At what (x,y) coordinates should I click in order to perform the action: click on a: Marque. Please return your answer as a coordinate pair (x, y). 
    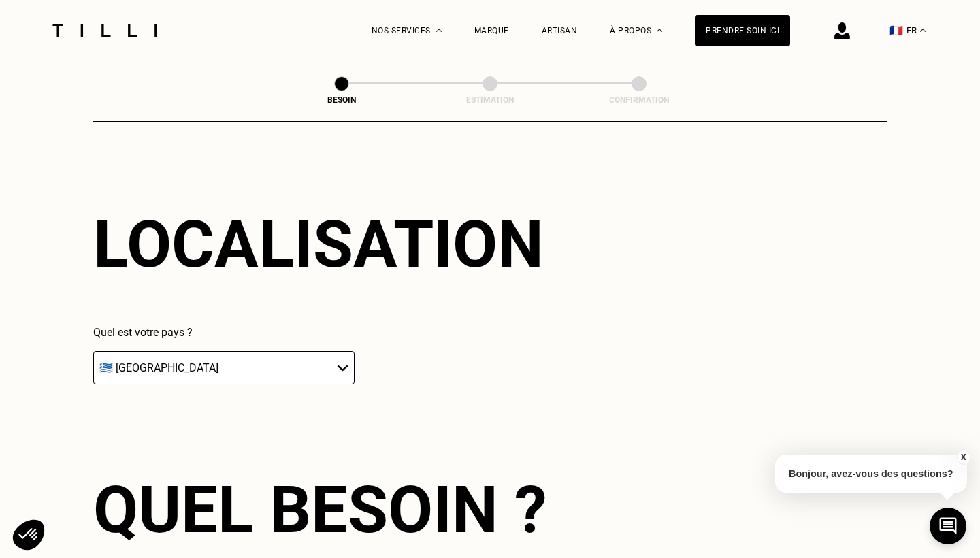
    Looking at the image, I should click on (491, 31).